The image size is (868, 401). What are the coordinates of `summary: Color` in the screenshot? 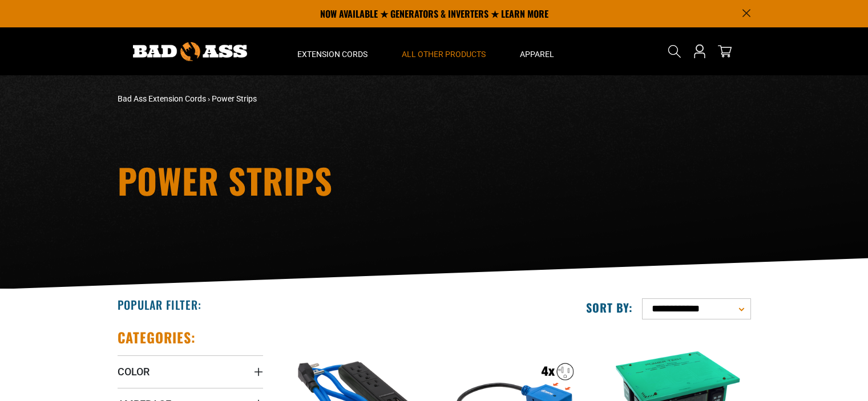 It's located at (190, 371).